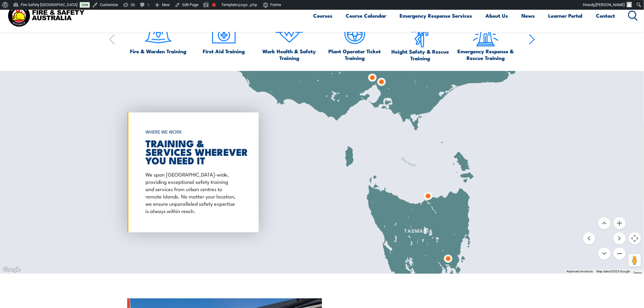  What do you see at coordinates (355, 33) in the screenshot?
I see `img: icon-5` at bounding box center [355, 33].